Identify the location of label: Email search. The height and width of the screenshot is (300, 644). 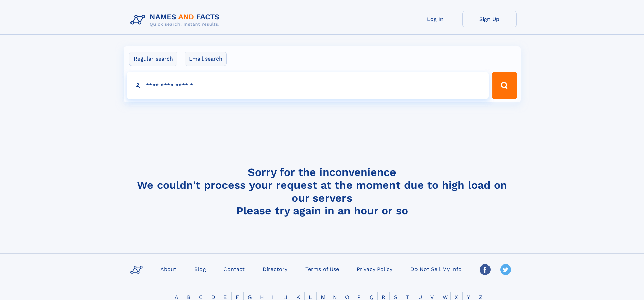
(206, 59).